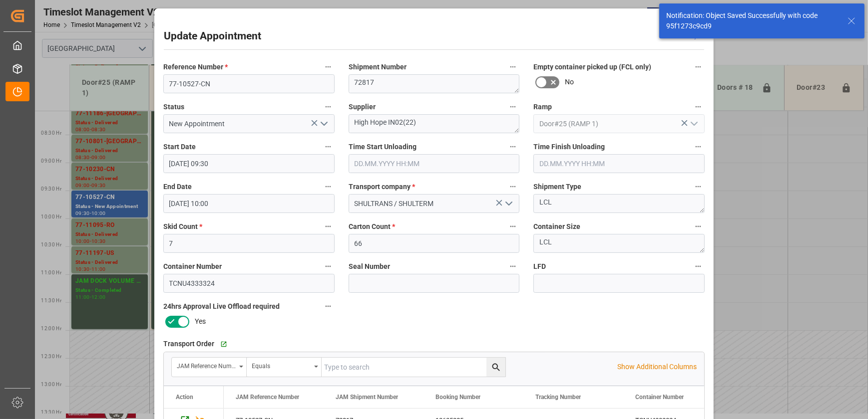 Image resolution: width=868 pixels, height=419 pixels. Describe the element at coordinates (189, 344) in the screenshot. I see `span: Transport Order` at that location.